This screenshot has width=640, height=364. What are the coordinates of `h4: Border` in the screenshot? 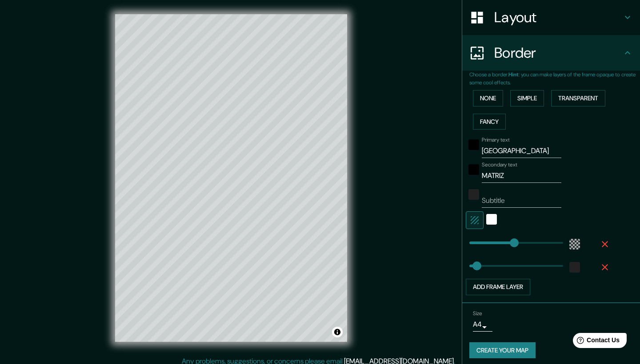 It's located at (558, 53).